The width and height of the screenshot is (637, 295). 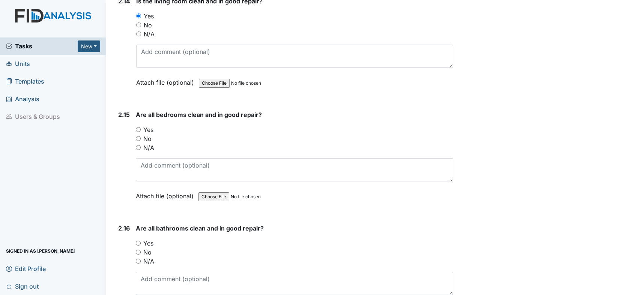 I want to click on span: Sign out, so click(x=22, y=286).